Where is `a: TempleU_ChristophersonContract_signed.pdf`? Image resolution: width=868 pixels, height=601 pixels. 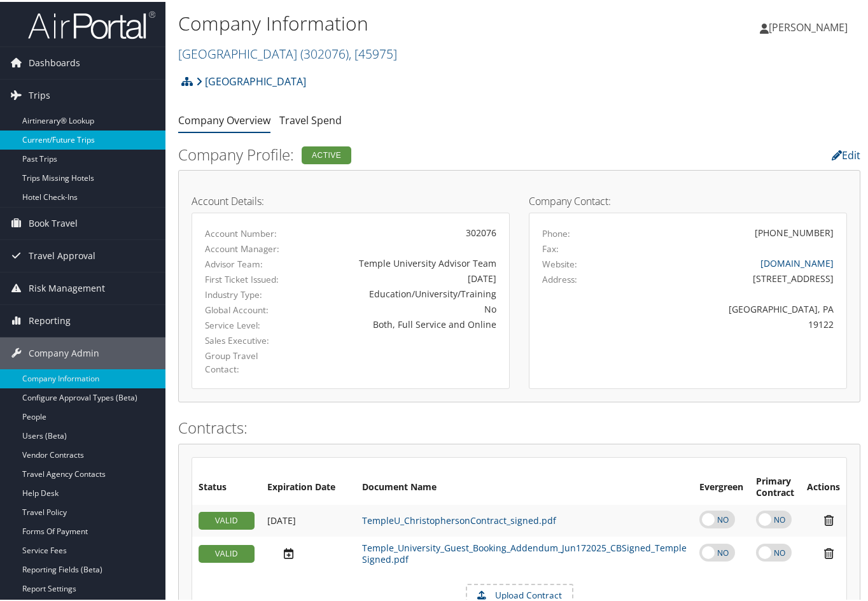 a: TempleU_ChristophersonContract_signed.pdf is located at coordinates (459, 518).